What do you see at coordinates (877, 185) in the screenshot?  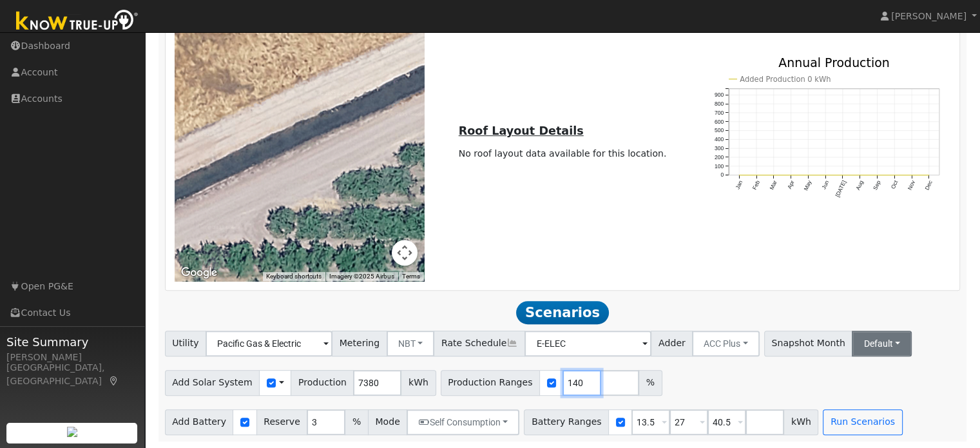 I see `text: Sep` at bounding box center [877, 185].